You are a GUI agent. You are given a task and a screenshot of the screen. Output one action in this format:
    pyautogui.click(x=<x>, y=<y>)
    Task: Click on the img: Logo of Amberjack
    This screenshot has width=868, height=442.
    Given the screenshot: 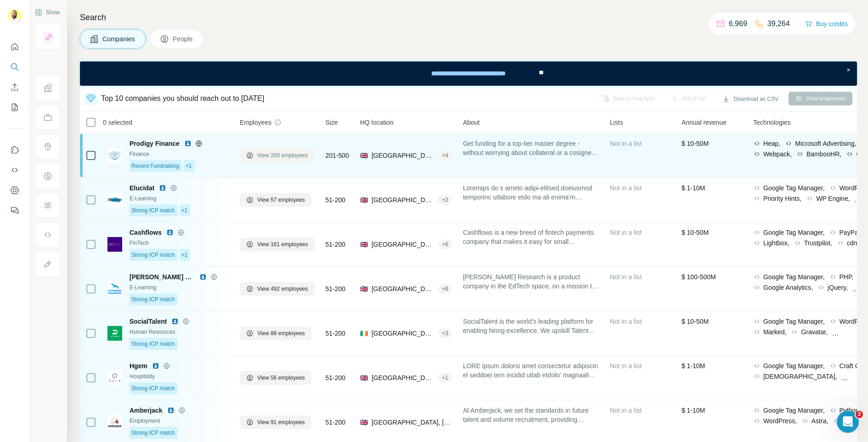 What is the action you would take?
    pyautogui.click(x=115, y=423)
    